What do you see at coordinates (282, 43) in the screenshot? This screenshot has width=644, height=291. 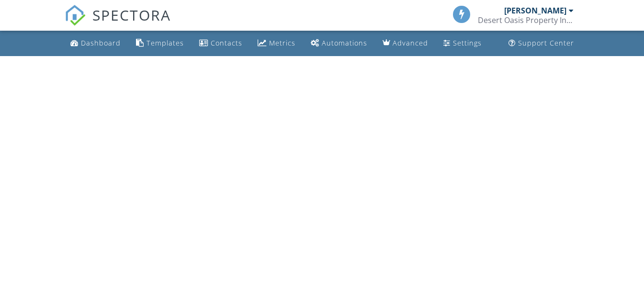 I see `div: Metrics` at bounding box center [282, 43].